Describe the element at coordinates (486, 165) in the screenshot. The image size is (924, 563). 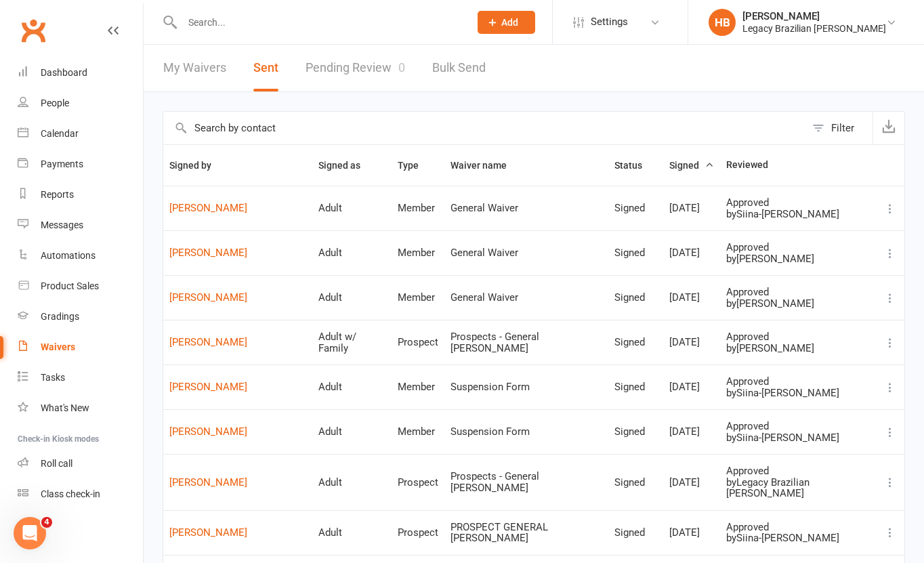
I see `span: Waiver name` at that location.